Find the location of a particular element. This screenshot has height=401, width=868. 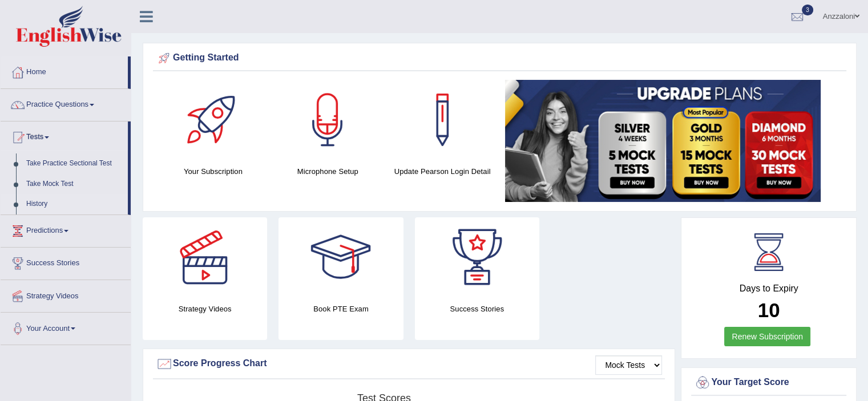

a: Predictions is located at coordinates (66, 230).